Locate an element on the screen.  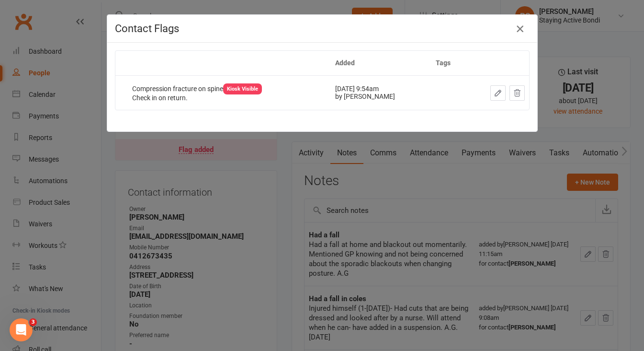
h4: Contact Flags is located at coordinates (322, 29).